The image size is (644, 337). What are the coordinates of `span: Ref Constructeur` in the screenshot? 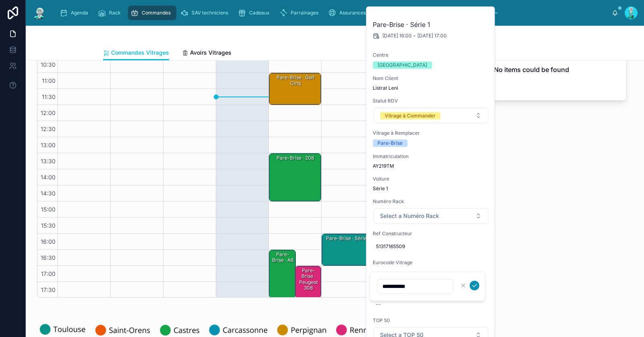 It's located at (431, 234).